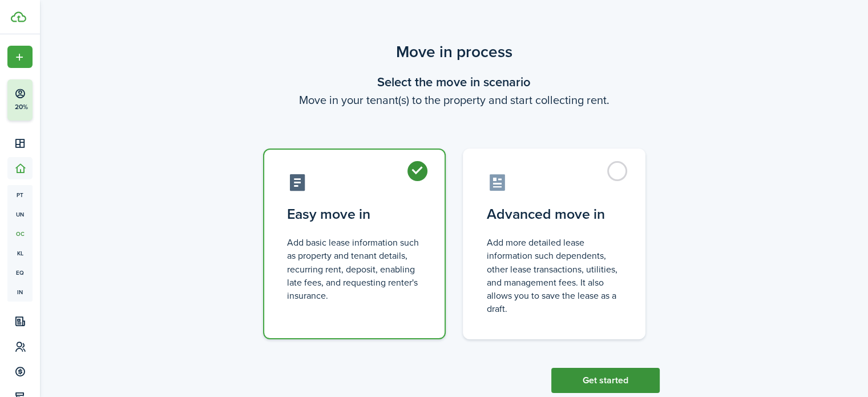  What do you see at coordinates (20, 253) in the screenshot?
I see `span: kl` at bounding box center [20, 253].